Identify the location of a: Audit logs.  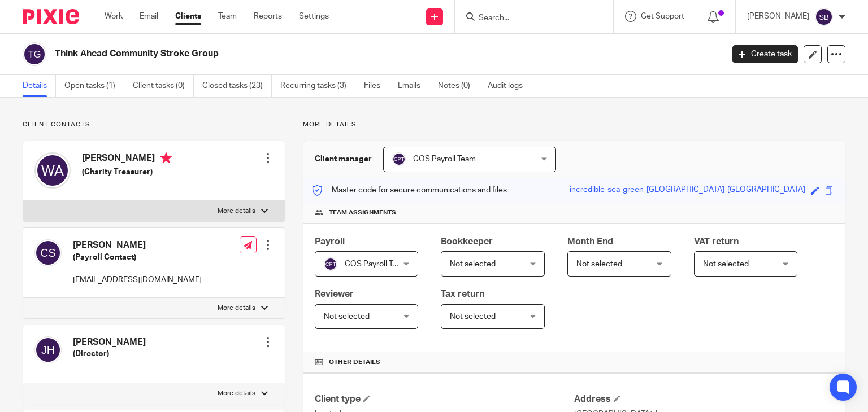
(509, 86).